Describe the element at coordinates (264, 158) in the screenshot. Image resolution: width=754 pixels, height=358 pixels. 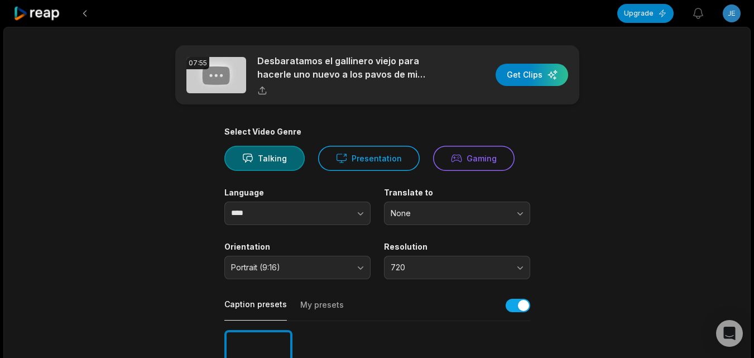
I see `button: Talking` at that location.